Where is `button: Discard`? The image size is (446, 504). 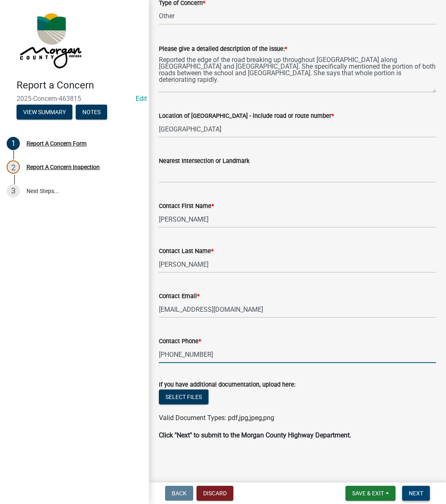
button: Discard is located at coordinates (214, 494).